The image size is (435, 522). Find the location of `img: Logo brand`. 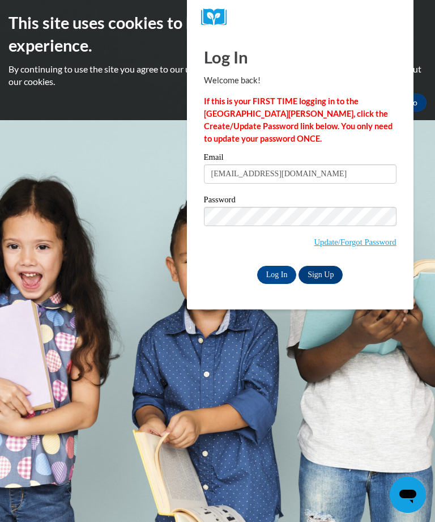

img: Logo brand is located at coordinates (218, 17).